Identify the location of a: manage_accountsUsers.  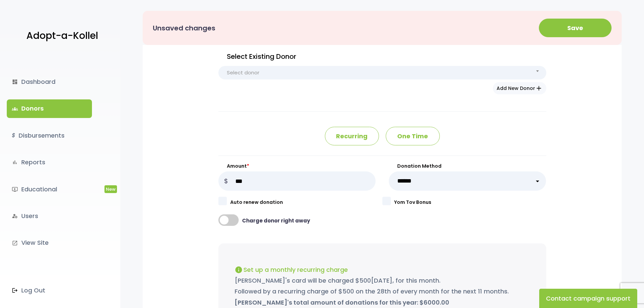
(49, 216).